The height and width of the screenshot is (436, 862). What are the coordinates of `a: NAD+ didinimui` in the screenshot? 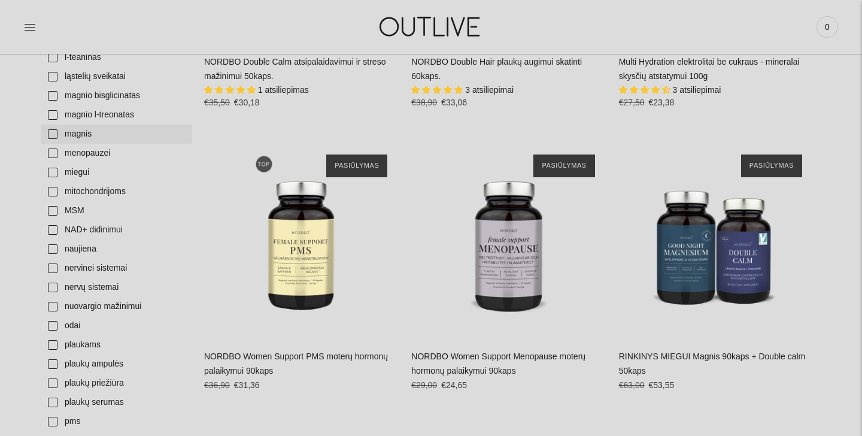 It's located at (116, 230).